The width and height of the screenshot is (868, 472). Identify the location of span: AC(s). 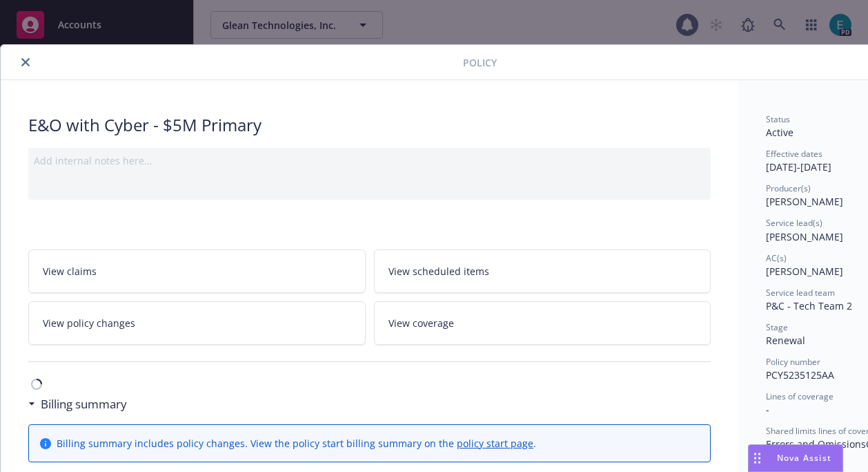
(776, 257).